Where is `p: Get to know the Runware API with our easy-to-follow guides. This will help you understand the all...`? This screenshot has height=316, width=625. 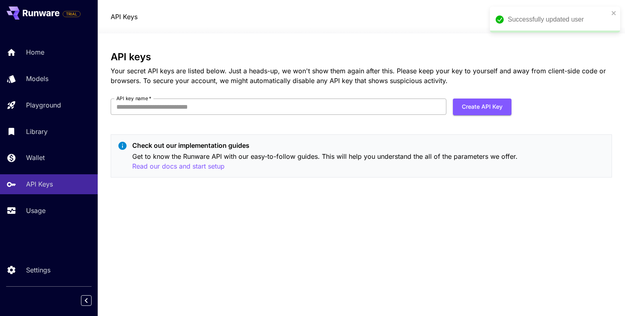
p: Get to know the Runware API with our easy-to-follow guides. This will help you understand the all... is located at coordinates (368, 161).